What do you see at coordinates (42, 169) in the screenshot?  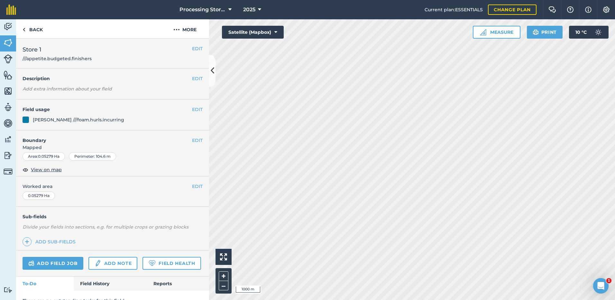 I see `button: View on map` at bounding box center [42, 169].